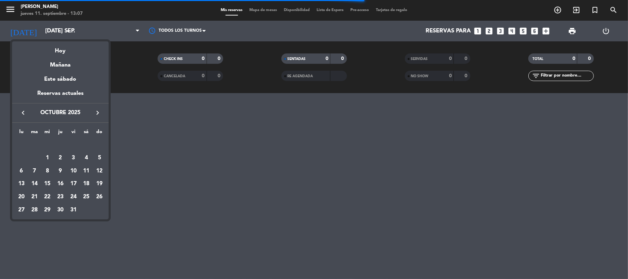  I want to click on td: 18 de octubre de 2025, so click(87, 184).